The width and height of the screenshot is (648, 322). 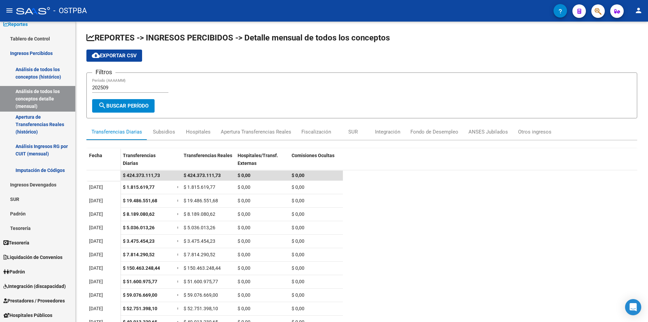 What do you see at coordinates (434, 132) in the screenshot?
I see `div: Fondo de Desempleo` at bounding box center [434, 132].